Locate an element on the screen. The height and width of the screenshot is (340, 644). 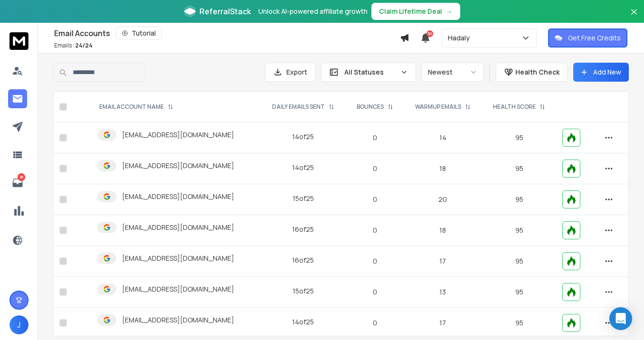
button: Export is located at coordinates (290, 72).